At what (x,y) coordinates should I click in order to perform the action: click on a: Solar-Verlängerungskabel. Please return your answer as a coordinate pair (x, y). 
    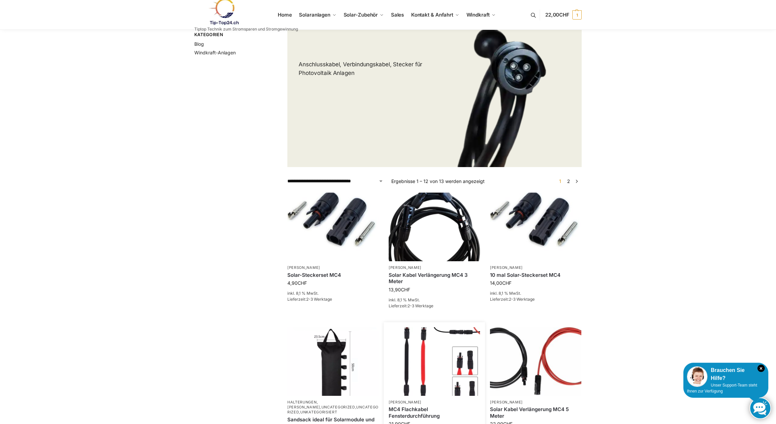
    Looking at the image, I should click on (434, 226).